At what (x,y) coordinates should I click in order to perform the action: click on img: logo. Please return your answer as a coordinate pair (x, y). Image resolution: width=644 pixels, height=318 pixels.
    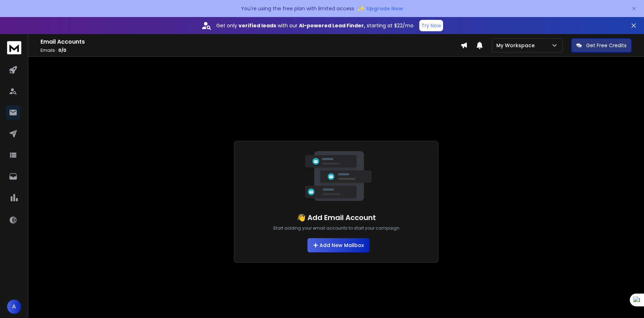
    Looking at the image, I should click on (14, 48).